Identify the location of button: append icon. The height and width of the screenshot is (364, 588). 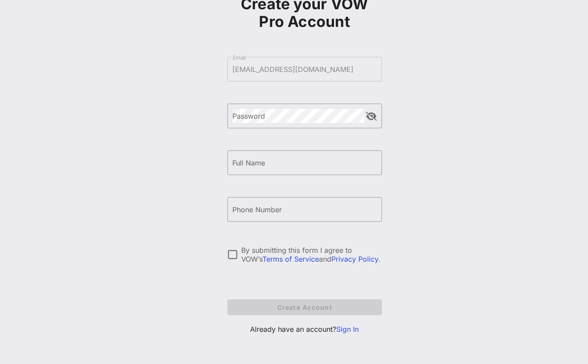
(372, 117).